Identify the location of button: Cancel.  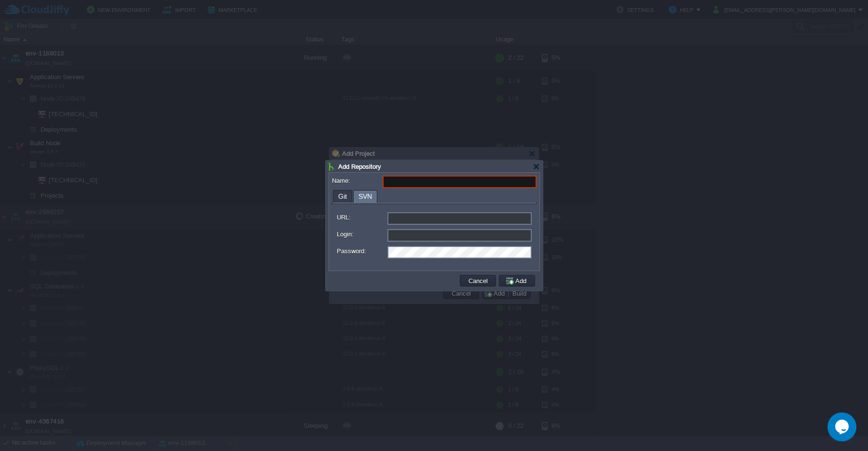
(478, 281).